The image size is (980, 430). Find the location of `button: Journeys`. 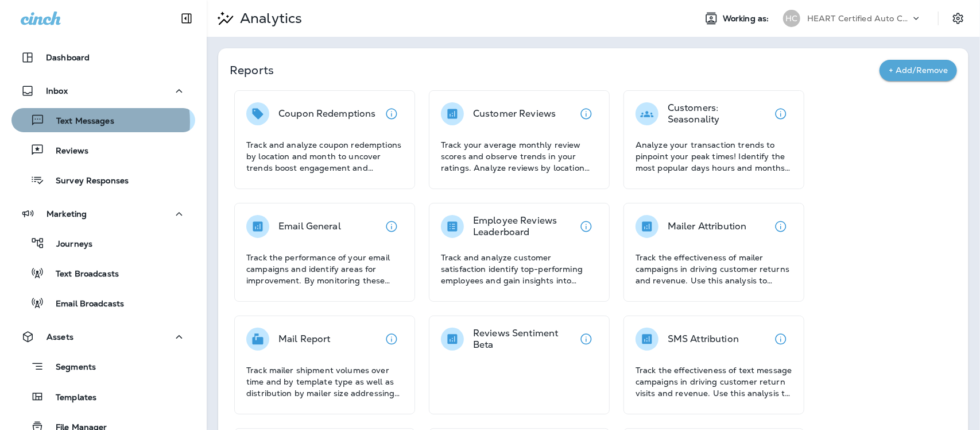

button: Journeys is located at coordinates (103, 243).